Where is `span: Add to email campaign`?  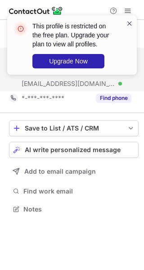 span: Add to email campaign is located at coordinates (60, 172).